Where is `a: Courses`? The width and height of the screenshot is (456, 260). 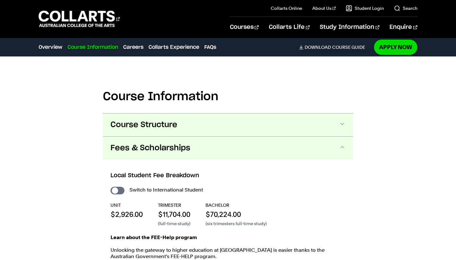 a: Courses is located at coordinates (244, 27).